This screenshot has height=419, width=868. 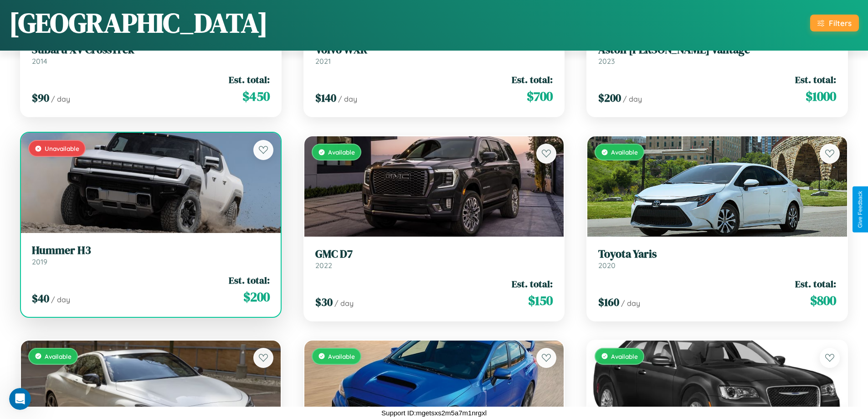 I want to click on span: 2021, so click(x=323, y=61).